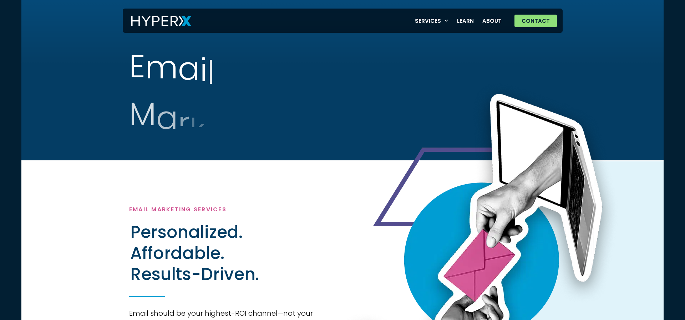 This screenshot has width=685, height=320. I want to click on span: k, so click(197, 133).